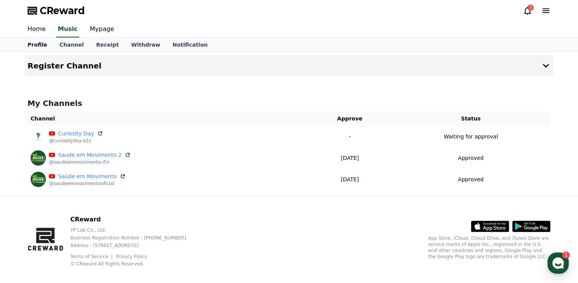 The height and width of the screenshot is (283, 578). I want to click on a: 3, so click(528, 11).